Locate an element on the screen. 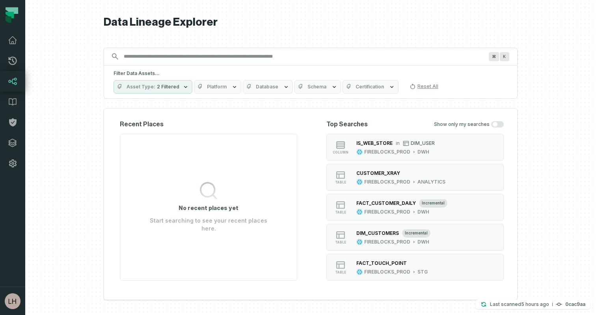  h1: Data Lineage Explorer is located at coordinates (311, 22).